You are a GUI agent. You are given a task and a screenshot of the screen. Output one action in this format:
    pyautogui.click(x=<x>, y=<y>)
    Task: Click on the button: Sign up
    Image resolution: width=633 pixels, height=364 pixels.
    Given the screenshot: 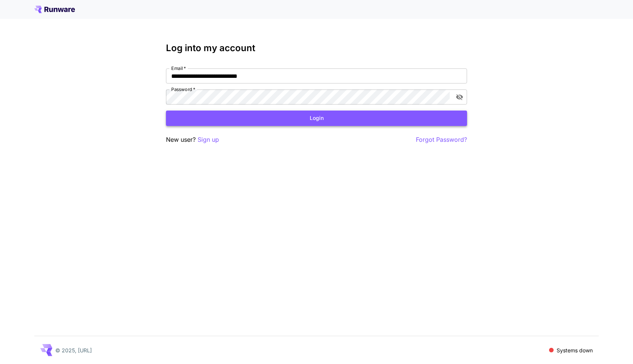 What is the action you would take?
    pyautogui.click(x=208, y=140)
    